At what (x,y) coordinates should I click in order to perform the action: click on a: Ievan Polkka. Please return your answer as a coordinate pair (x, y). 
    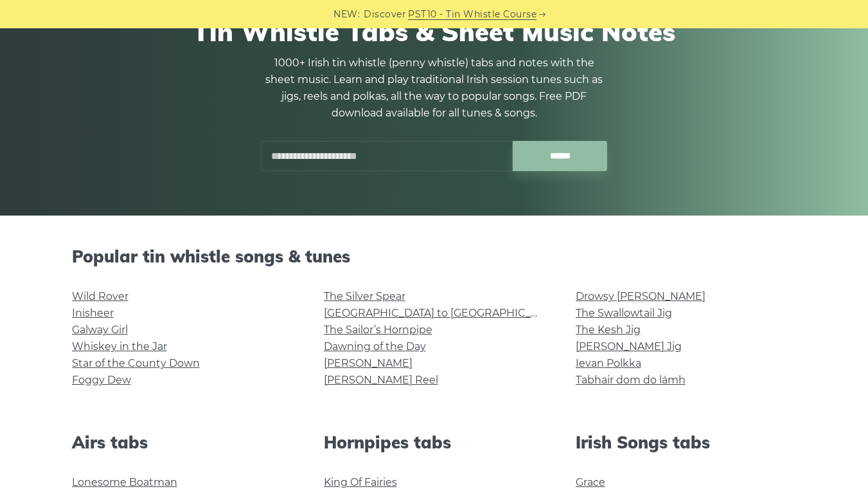
    Looking at the image, I should click on (609, 363).